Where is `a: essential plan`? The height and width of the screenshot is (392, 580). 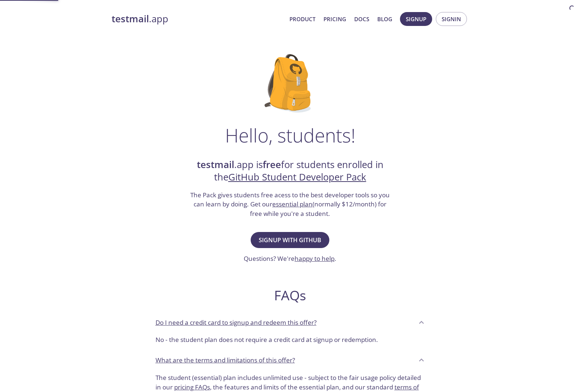 a: essential plan is located at coordinates (292, 204).